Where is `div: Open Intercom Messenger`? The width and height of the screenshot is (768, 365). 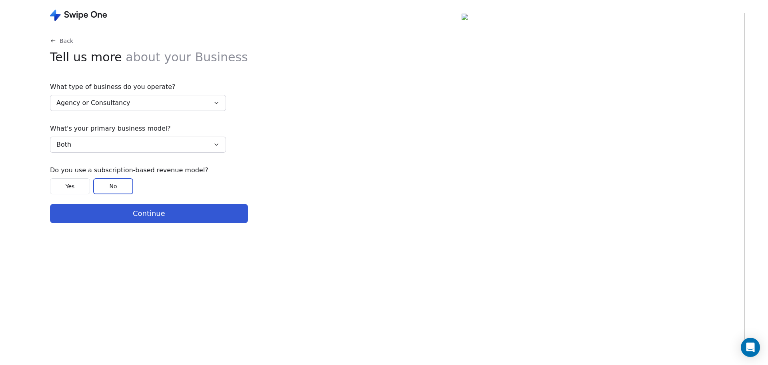
div: Open Intercom Messenger is located at coordinates (751, 347).